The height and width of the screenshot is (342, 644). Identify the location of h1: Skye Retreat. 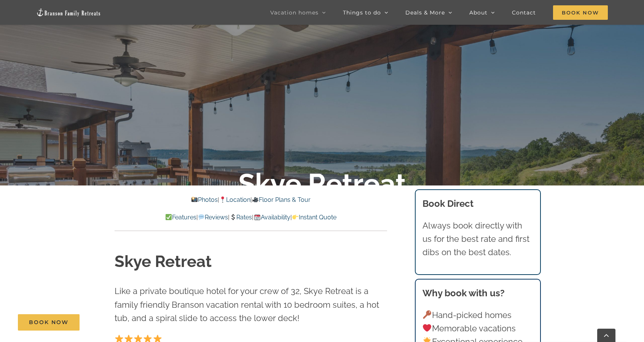
(251, 261).